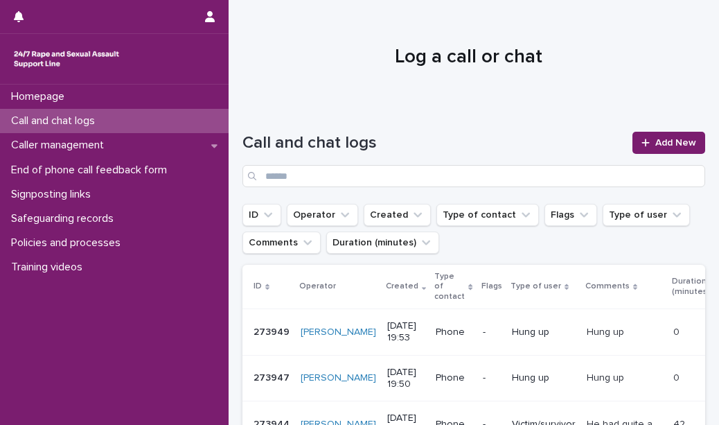  What do you see at coordinates (488, 215) in the screenshot?
I see `button: Type of contact` at bounding box center [488, 215].